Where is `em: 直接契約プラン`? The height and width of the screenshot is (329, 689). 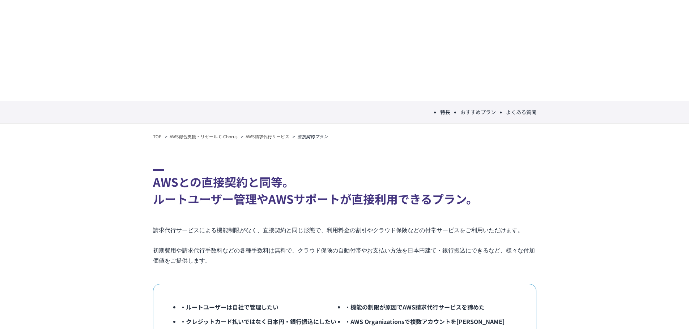 em: 直接契約プラン is located at coordinates (312, 136).